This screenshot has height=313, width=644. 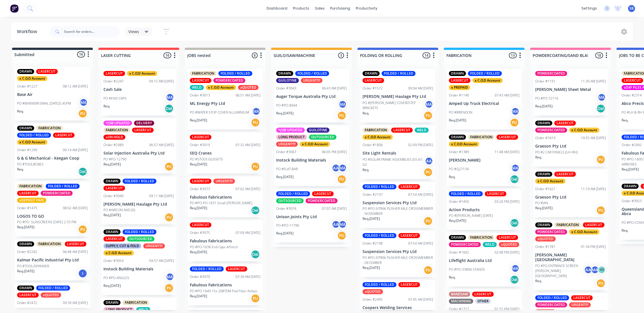 I want to click on p: PO #END CAPS, so click(x=115, y=98).